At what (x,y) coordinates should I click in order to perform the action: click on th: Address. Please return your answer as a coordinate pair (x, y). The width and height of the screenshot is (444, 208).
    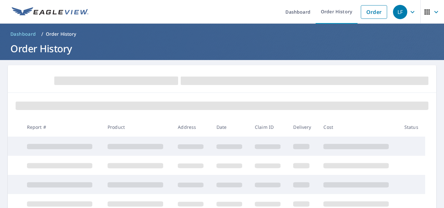
    Looking at the image, I should click on (192, 127).